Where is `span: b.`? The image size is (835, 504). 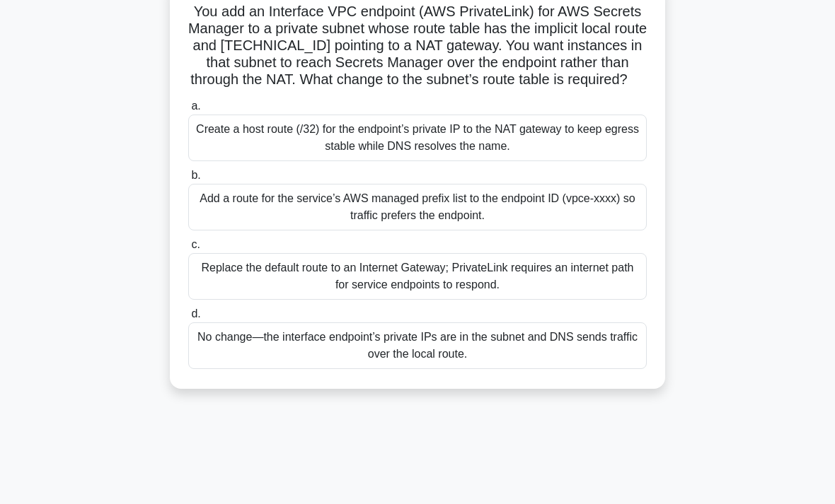 span: b. is located at coordinates (195, 175).